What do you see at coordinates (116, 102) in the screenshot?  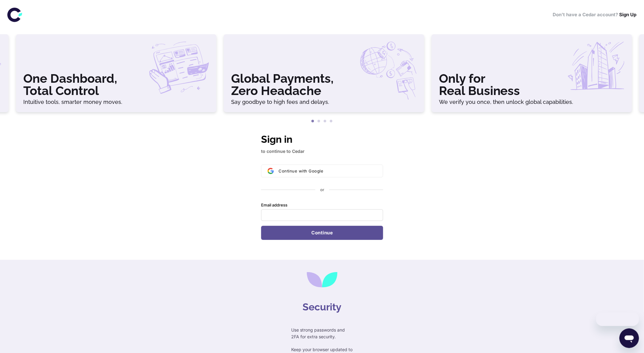 I see `h6: Intuitive tools, smarter money moves.` at bounding box center [116, 102].